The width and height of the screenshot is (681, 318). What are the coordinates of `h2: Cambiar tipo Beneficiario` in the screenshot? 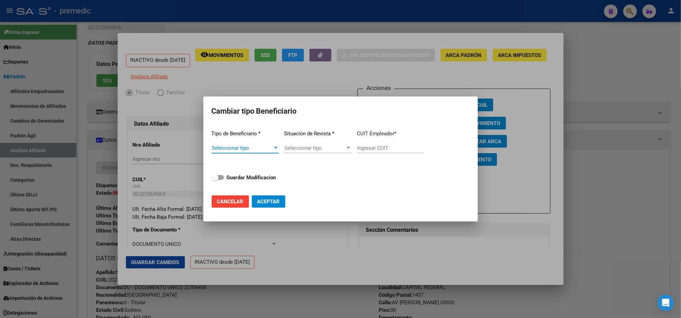 It's located at (341, 111).